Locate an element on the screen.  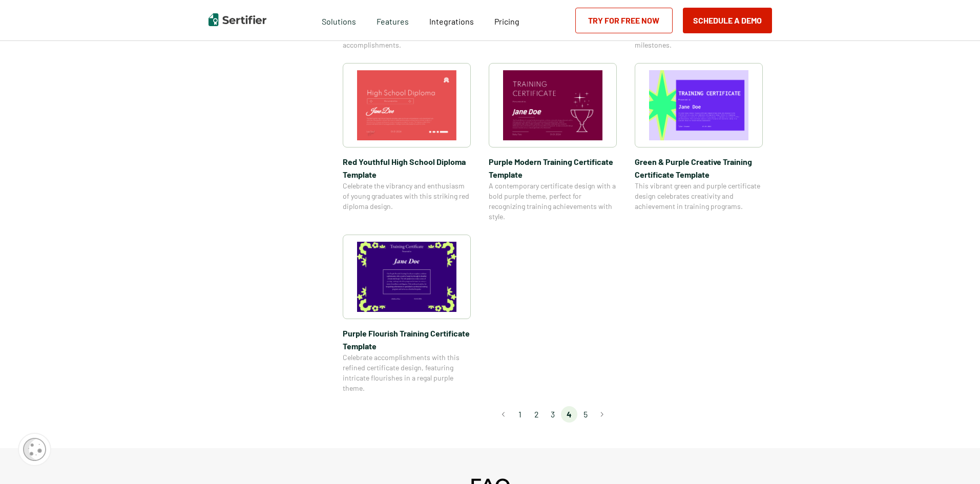
span: This vibrant green and purple certificate design celebrates creativity and achievement in trainin... is located at coordinates (699, 196).